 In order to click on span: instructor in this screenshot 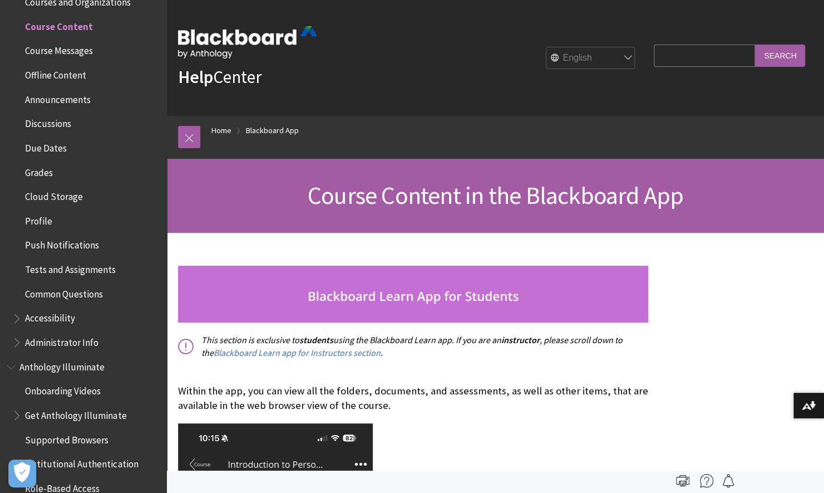, I will do `click(520, 340)`.